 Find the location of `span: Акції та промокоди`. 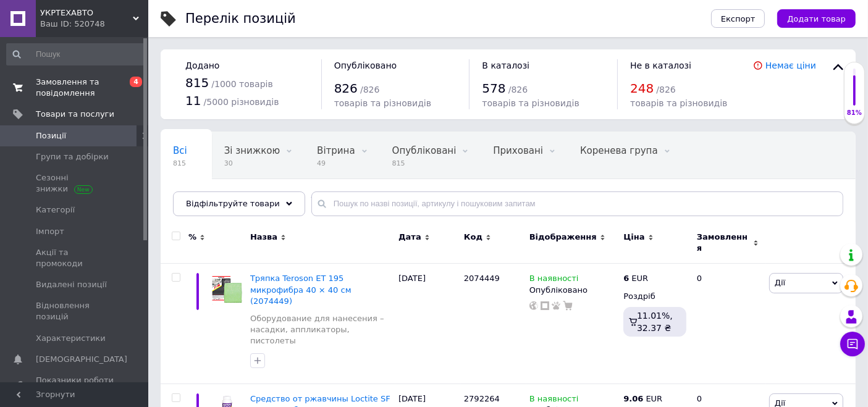

span: Акції та промокоди is located at coordinates (75, 258).